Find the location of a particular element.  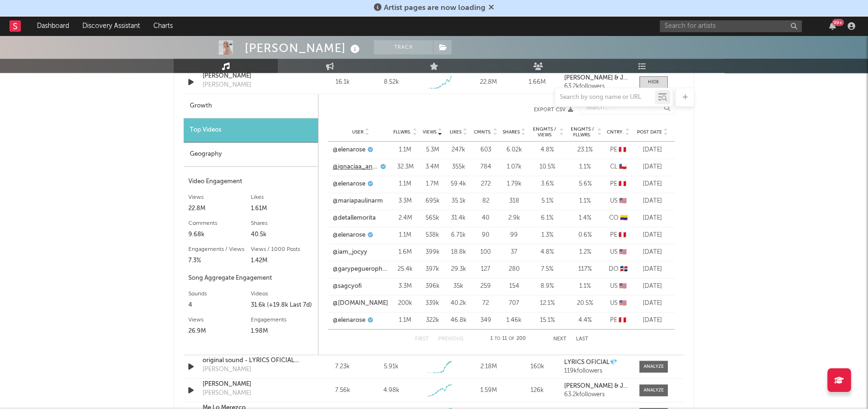

div: 259 is located at coordinates (485, 286).